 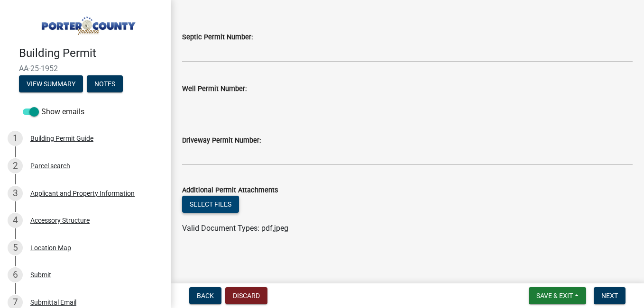 What do you see at coordinates (214, 89) in the screenshot?
I see `label: Well Permit Number:` at bounding box center [214, 89].